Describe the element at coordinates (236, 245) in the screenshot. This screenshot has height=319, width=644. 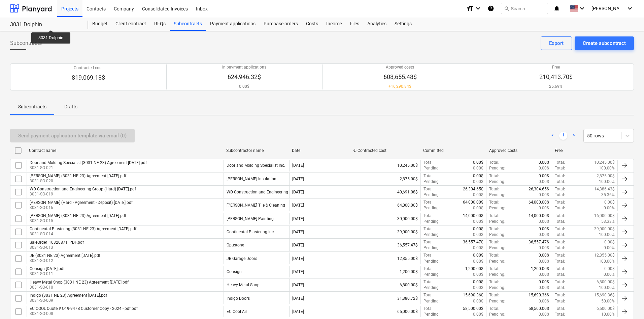
I see `div: Opustone` at that location.